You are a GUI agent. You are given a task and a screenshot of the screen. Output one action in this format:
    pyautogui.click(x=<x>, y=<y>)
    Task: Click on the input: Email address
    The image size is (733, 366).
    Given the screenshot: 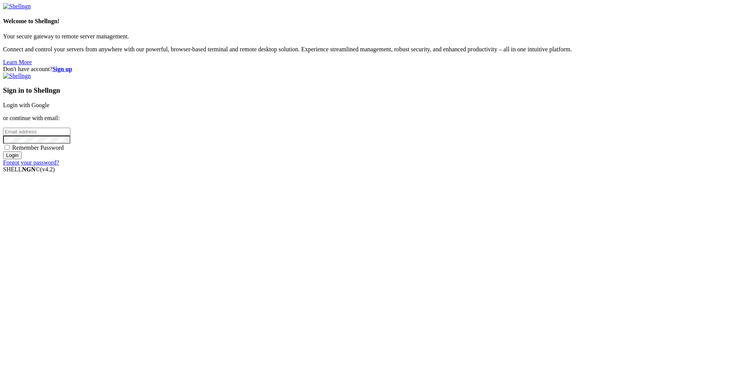 What is the action you would take?
    pyautogui.click(x=37, y=132)
    